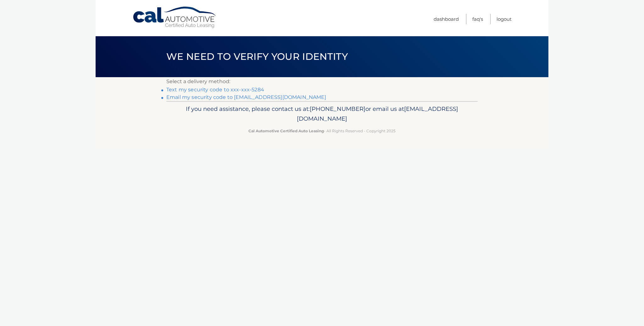  I want to click on a: Text my security code to xxx-xxx-5284, so click(215, 90).